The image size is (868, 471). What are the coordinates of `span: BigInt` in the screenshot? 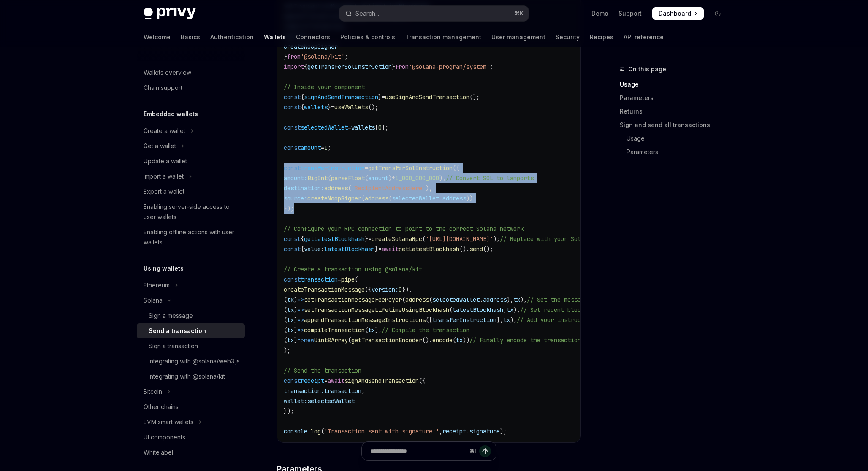 It's located at (317, 178).